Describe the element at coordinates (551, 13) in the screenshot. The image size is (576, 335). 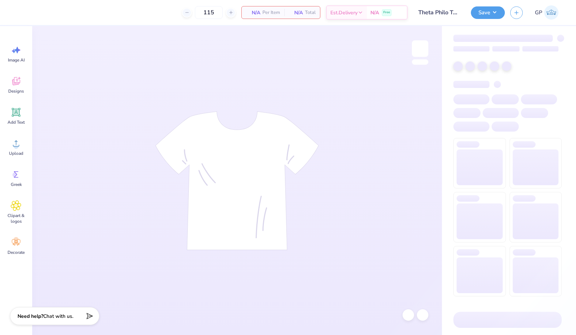
I see `img: Gene Padilla` at that location.